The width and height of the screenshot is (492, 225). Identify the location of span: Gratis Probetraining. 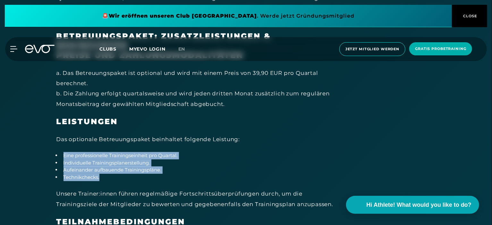
(440, 49).